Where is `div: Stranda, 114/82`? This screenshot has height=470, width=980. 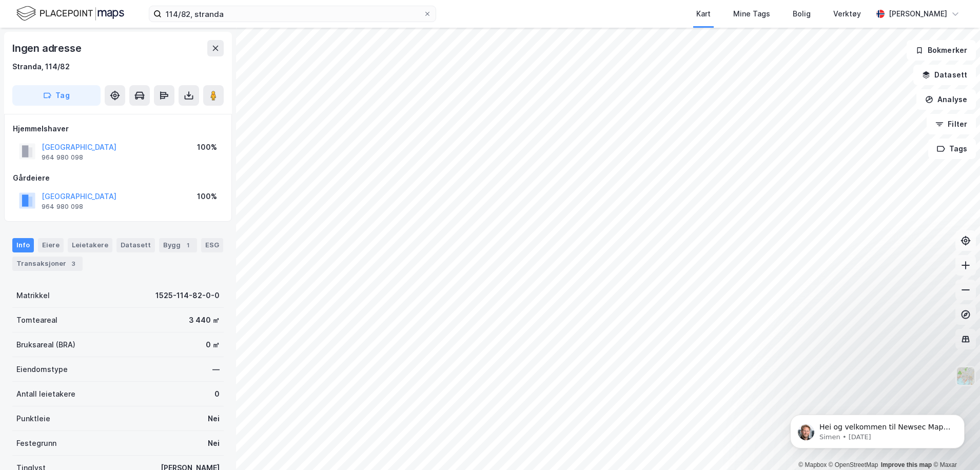
div: Stranda, 114/82 is located at coordinates (41, 67).